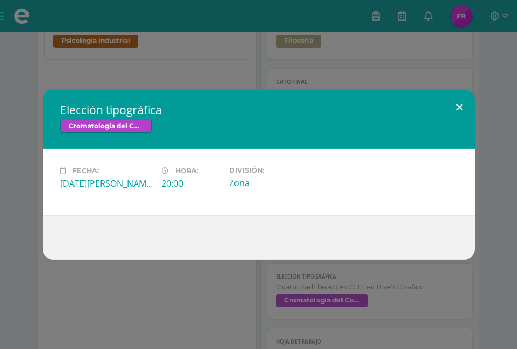  What do you see at coordinates (85, 170) in the screenshot?
I see `span: Fecha:` at bounding box center [85, 170].